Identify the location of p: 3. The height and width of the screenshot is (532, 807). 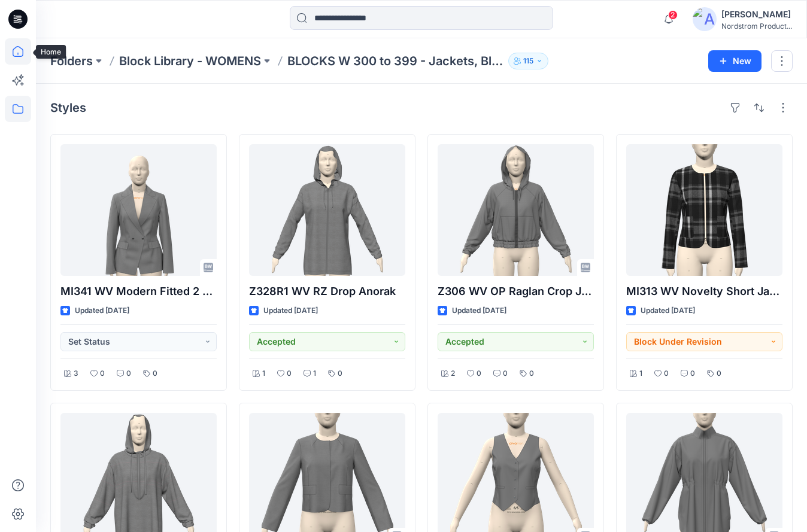
(76, 374).